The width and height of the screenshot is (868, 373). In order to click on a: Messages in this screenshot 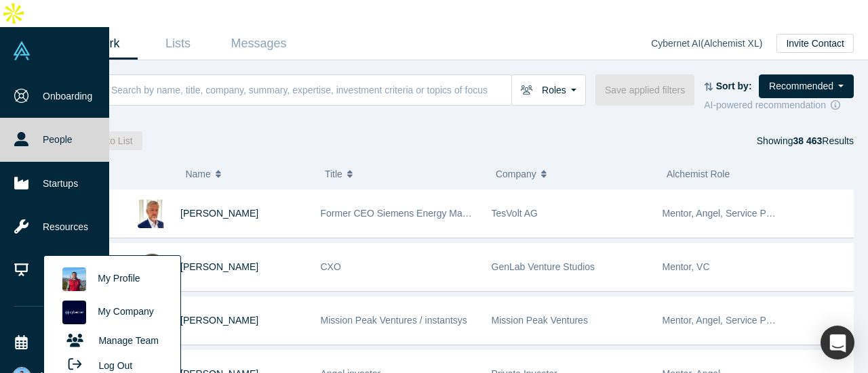, I will do `click(258, 43)`.